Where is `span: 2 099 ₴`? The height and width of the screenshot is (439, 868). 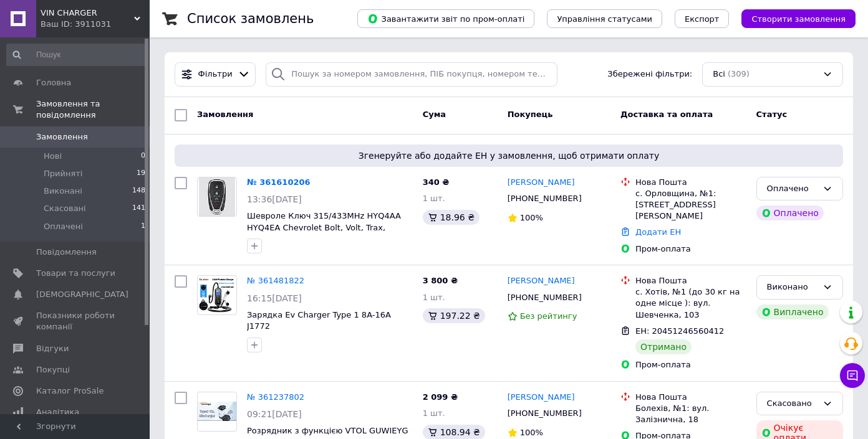
span: 2 099 ₴ is located at coordinates (440, 397).